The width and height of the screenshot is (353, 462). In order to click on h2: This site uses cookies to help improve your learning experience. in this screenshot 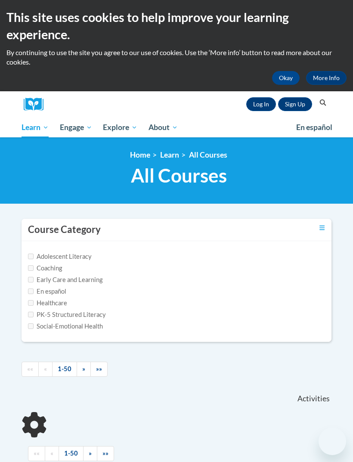, I will do `click(177, 26)`.